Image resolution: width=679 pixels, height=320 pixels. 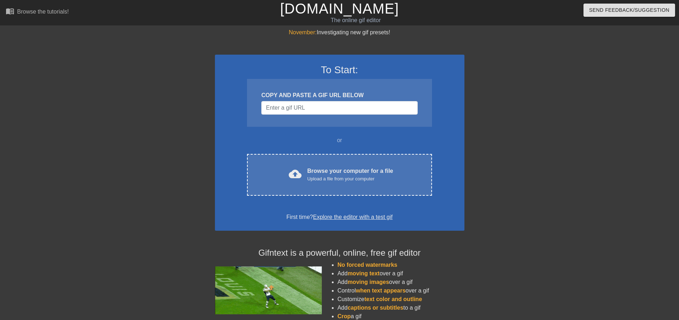 I want to click on li: Control over a gif, so click(x=401, y=290).